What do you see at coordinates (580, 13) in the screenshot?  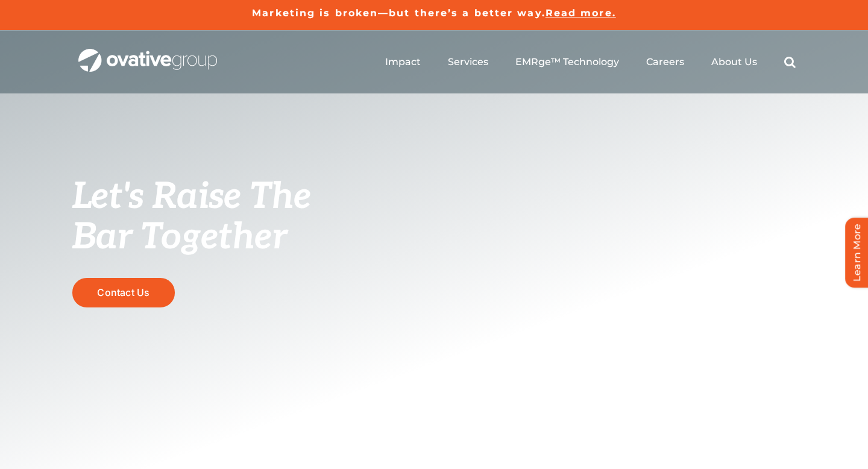 I see `a: Read more.` at bounding box center [580, 13].